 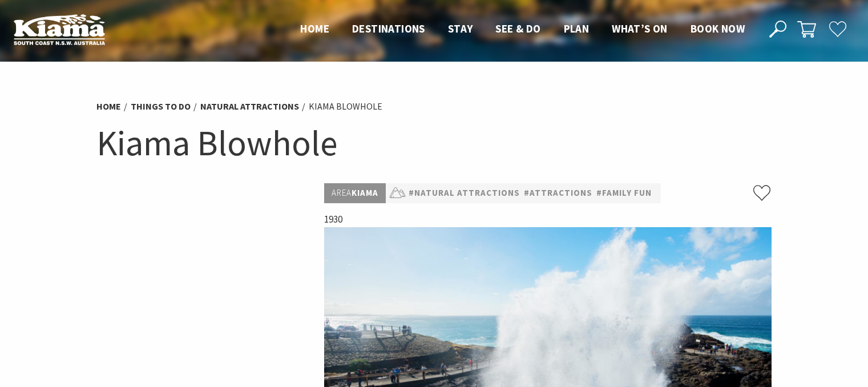 I want to click on span: Destinations, so click(x=388, y=29).